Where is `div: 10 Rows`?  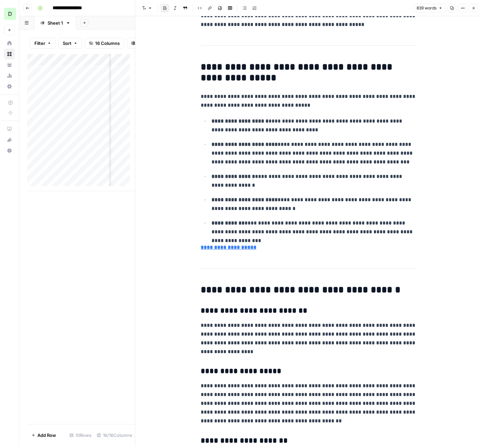
div: 10 Rows is located at coordinates (80, 435).